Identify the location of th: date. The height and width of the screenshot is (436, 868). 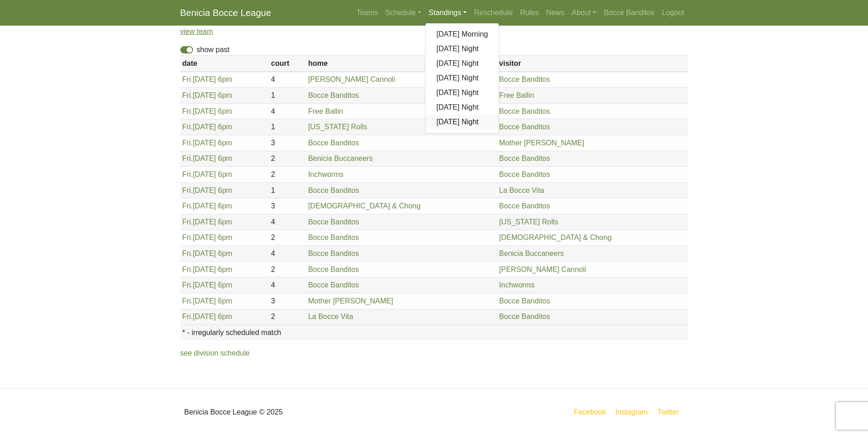
(225, 64).